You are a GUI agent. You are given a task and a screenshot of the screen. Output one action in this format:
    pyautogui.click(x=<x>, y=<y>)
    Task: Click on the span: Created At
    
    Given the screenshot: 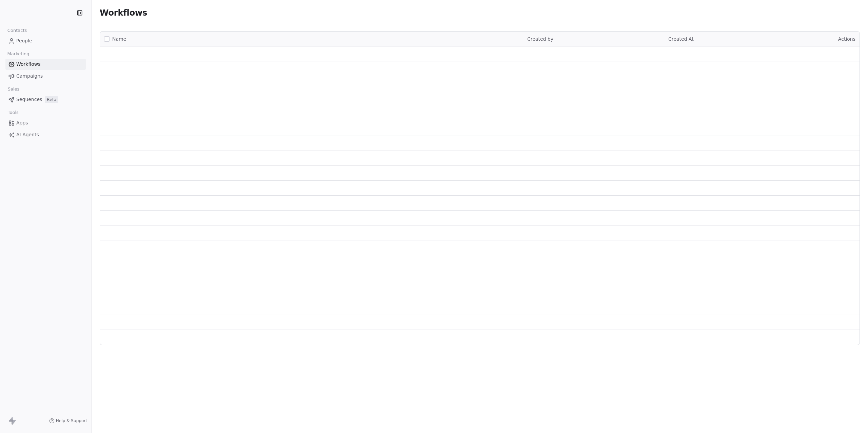 What is the action you would take?
    pyautogui.click(x=681, y=39)
    